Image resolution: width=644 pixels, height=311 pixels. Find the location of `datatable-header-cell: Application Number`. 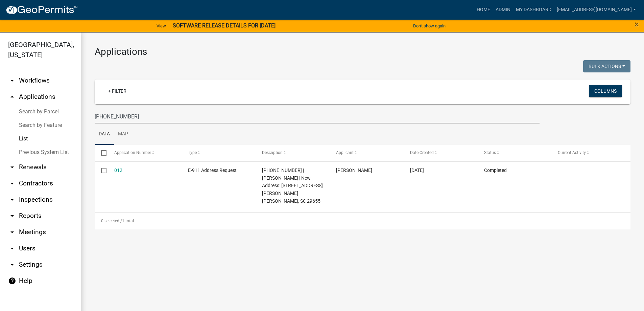

datatable-header-cell: Application Number is located at coordinates (144, 153).